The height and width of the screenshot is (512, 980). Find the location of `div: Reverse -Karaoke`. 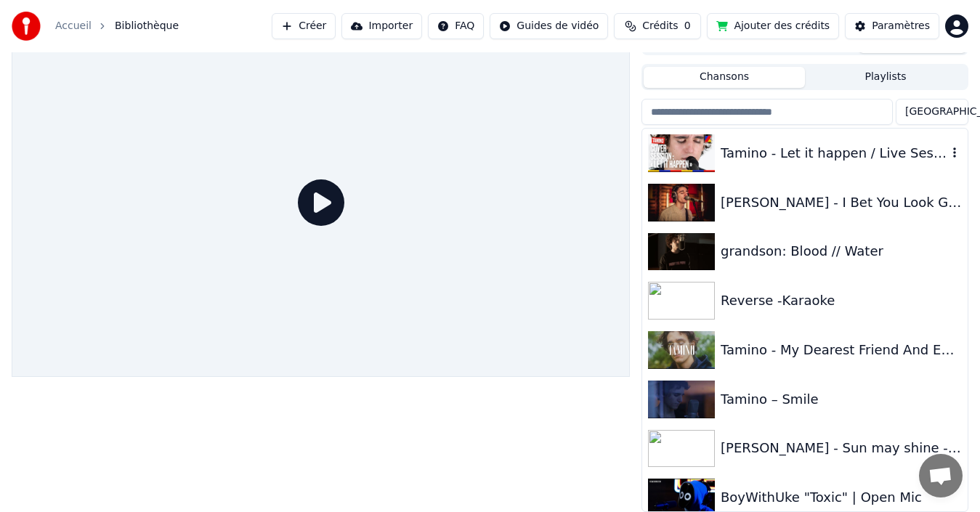

div: Reverse -Karaoke is located at coordinates (841, 301).